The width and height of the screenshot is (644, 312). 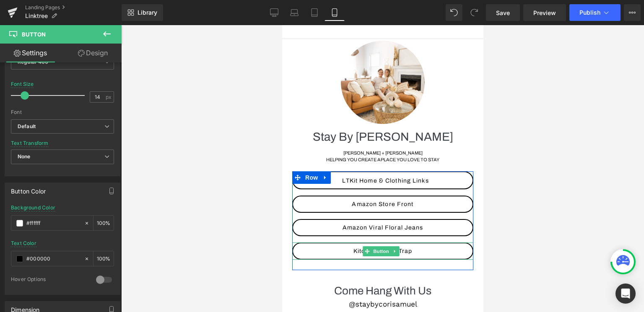 What do you see at coordinates (502, 13) in the screenshot?
I see `span: Save` at bounding box center [502, 13].